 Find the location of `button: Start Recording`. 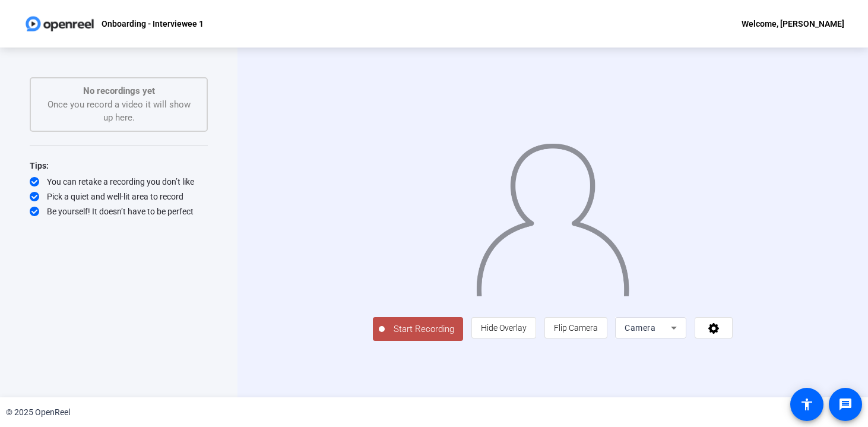

button: Start Recording is located at coordinates (418, 329).